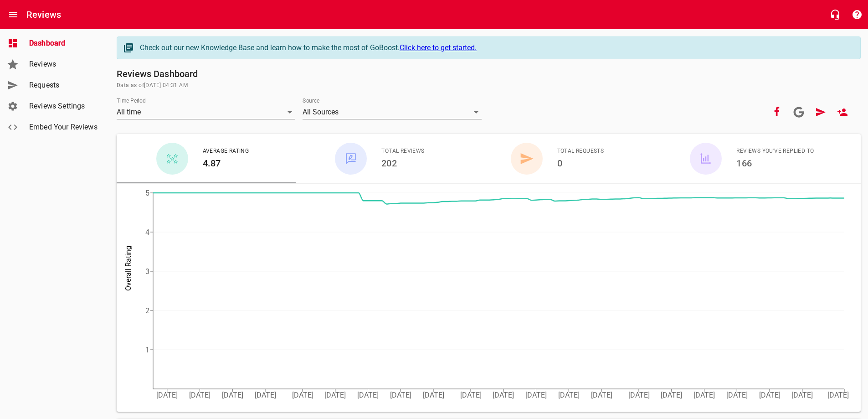 This screenshot has width=868, height=419. What do you see at coordinates (206, 112) in the screenshot?
I see `div: All time` at bounding box center [206, 112].